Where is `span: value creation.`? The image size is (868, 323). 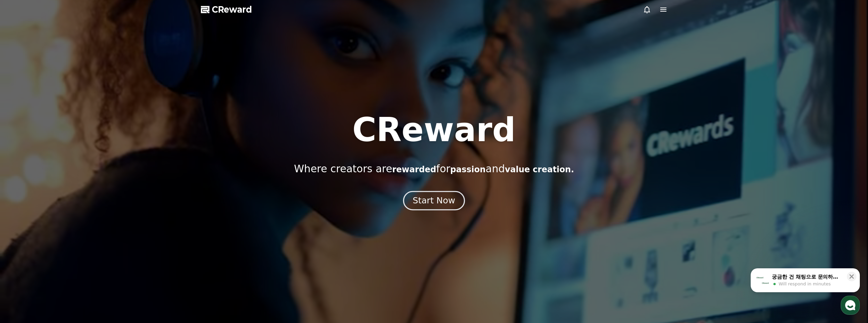
span: value creation. is located at coordinates (539, 170).